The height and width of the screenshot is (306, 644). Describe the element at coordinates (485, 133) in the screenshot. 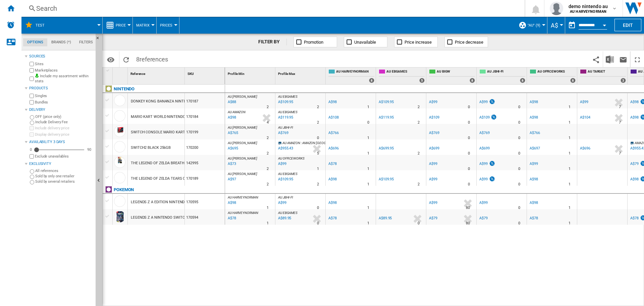

I see `div: A$769` at that location.